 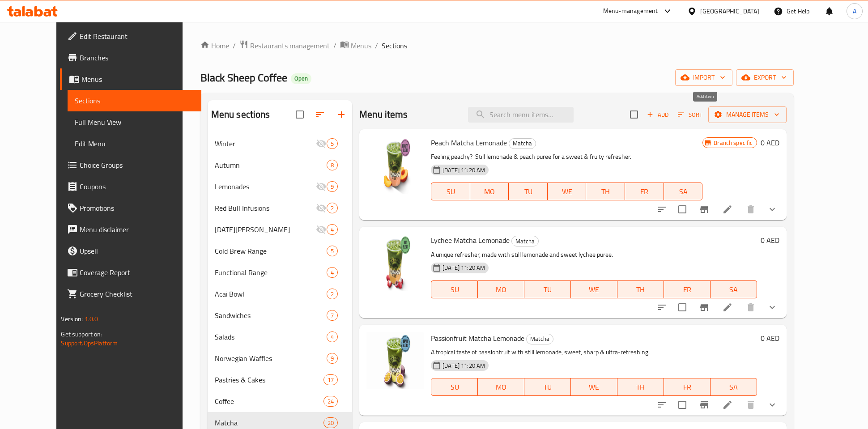 What do you see at coordinates (528, 191) in the screenshot?
I see `button: TU` at bounding box center [528, 191].